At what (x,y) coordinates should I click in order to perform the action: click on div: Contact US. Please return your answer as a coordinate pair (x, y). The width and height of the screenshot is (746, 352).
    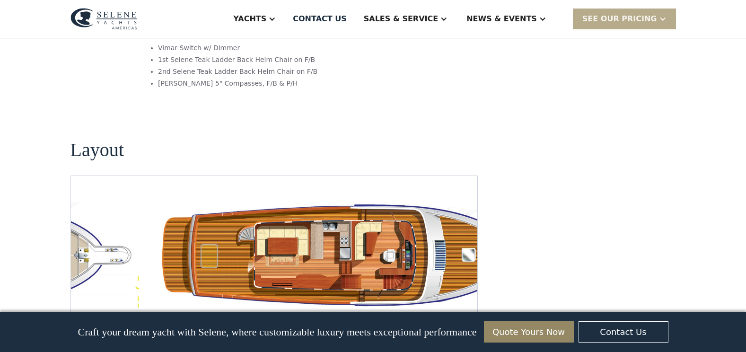
    Looking at the image, I should click on (320, 19).